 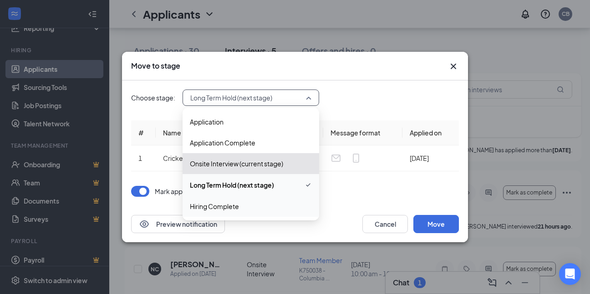 I want to click on span: Onsite Interview (current stage), so click(x=236, y=164).